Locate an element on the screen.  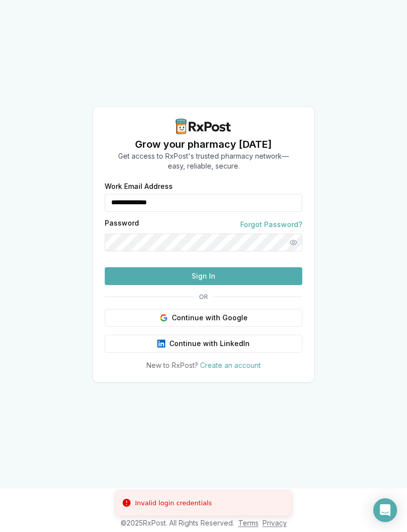
img: LinkedIn is located at coordinates (162, 344).